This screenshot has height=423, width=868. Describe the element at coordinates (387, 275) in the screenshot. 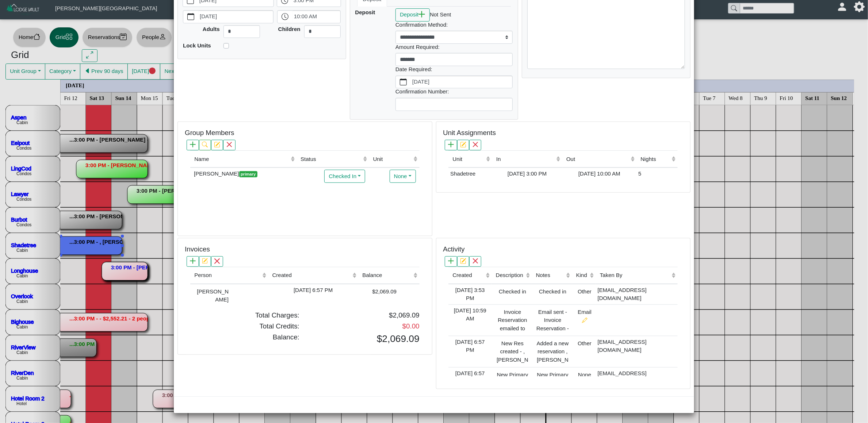

I see `div: Balance` at that location.